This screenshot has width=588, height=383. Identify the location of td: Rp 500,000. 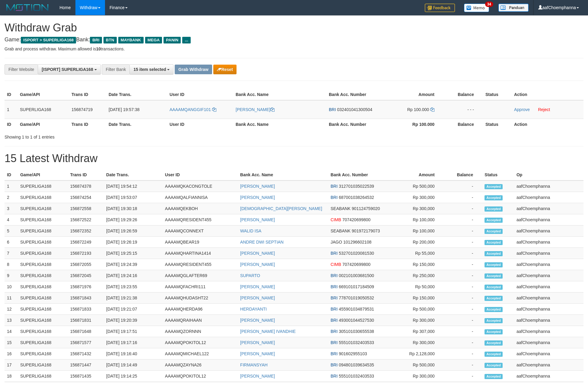
(415, 186).